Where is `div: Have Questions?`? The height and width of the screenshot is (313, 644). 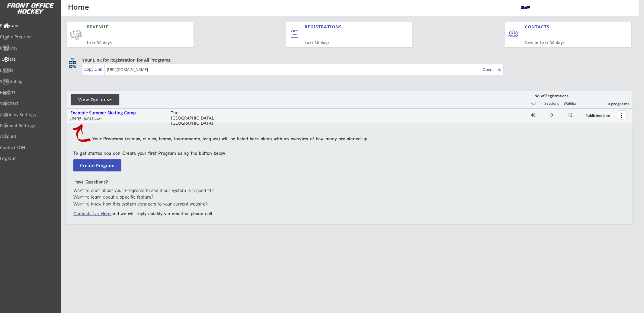
div: Have Questions? is located at coordinates (348, 182).